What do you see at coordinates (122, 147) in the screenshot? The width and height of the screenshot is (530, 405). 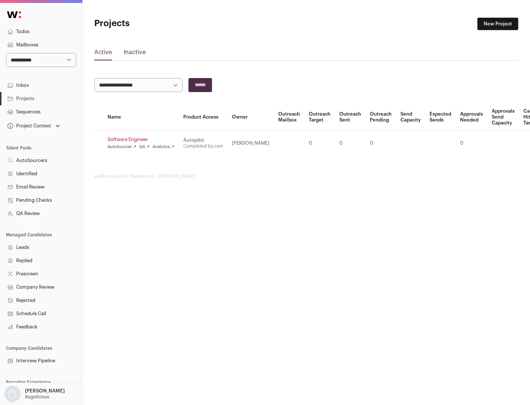 I see `a: AutoSourcer ↗` at bounding box center [122, 147].